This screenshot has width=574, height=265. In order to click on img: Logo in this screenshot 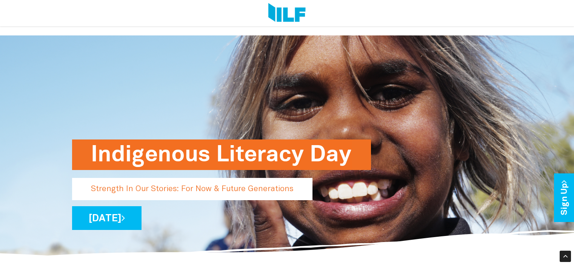, I will do `click(287, 13)`.